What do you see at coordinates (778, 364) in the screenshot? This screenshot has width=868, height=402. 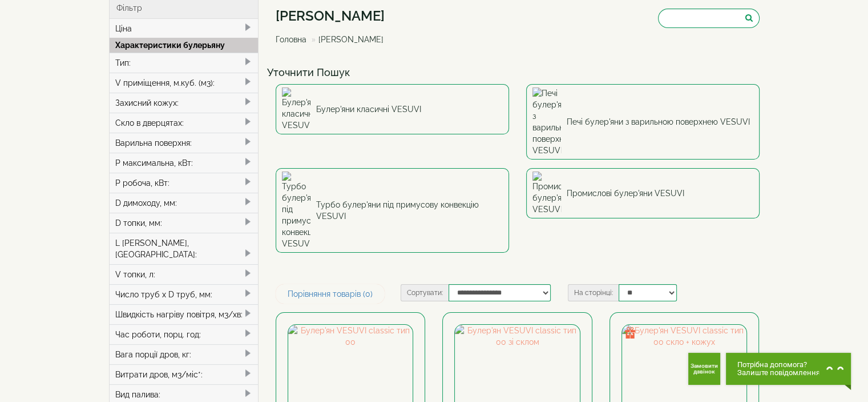 I see `span: Потрібна допомога?` at bounding box center [778, 364].